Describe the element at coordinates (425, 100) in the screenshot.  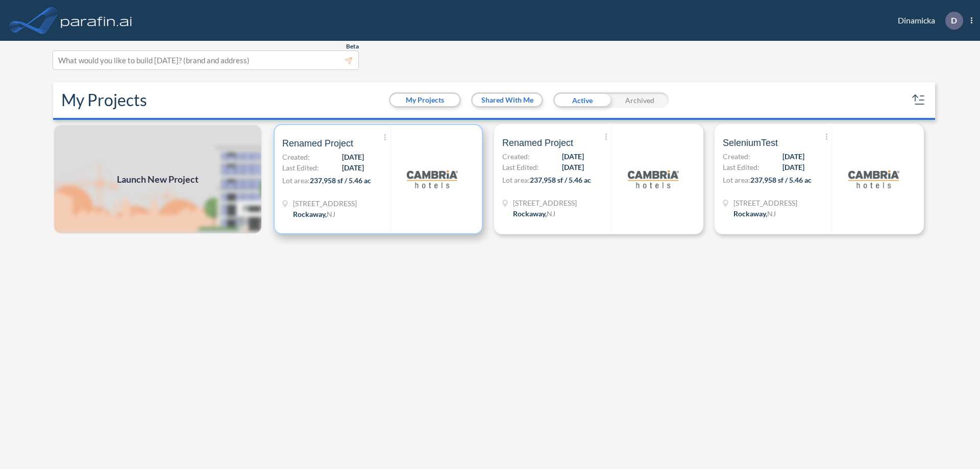
I see `button: My Projects` at that location.